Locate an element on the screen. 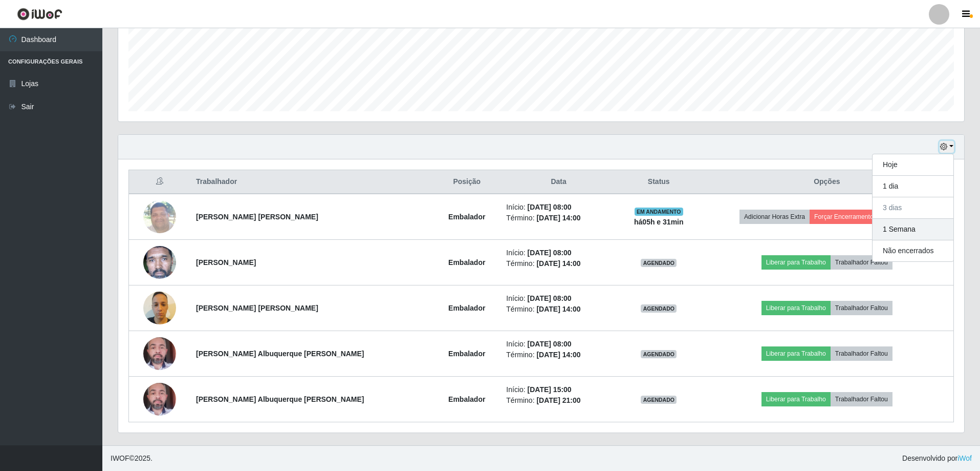  img: 1697490161329.jpeg is located at coordinates (159, 216).